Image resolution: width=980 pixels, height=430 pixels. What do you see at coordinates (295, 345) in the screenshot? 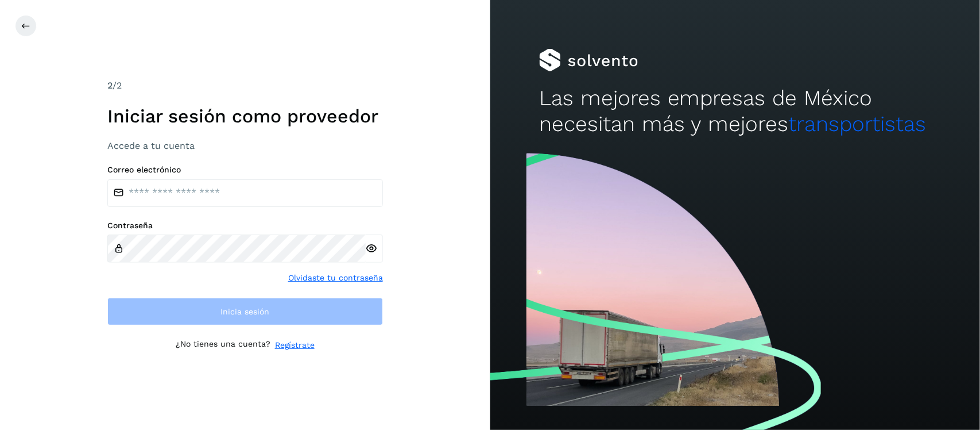
I see `a: Regístrate` at bounding box center [295, 345].